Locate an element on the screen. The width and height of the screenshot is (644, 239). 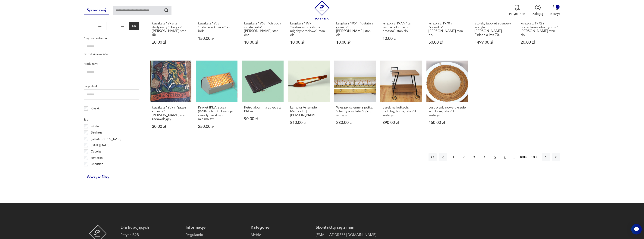
button: 4 is located at coordinates (485, 157).